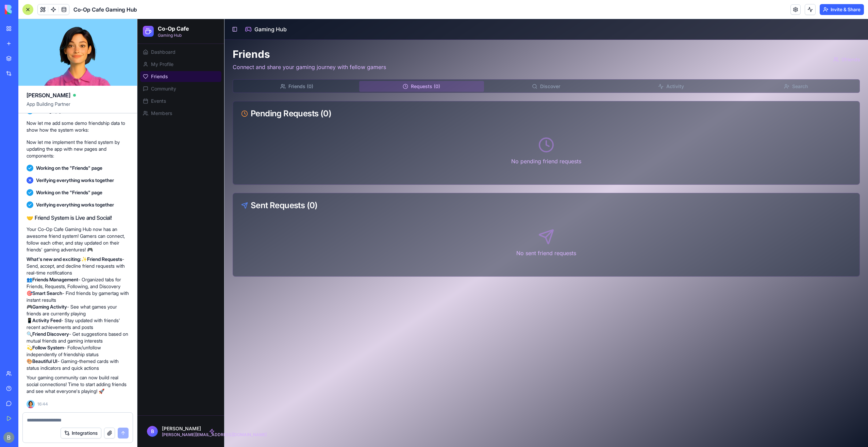  Describe the element at coordinates (409, 186) in the screenshot. I see `div: Sent Requests ( 0 )` at that location.